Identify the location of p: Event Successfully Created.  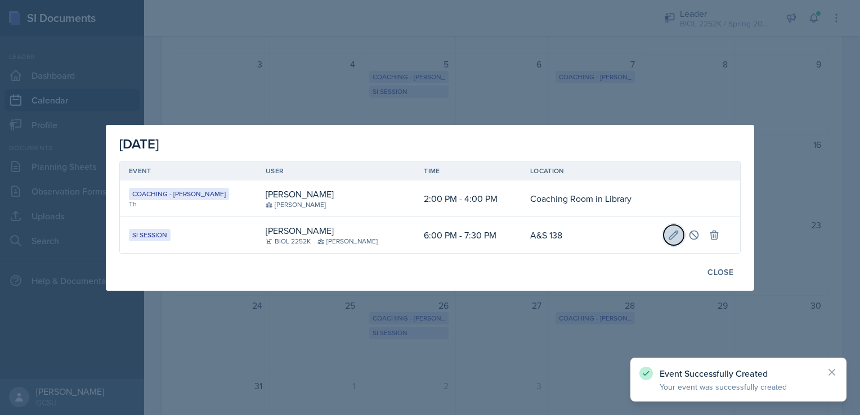
(738, 374).